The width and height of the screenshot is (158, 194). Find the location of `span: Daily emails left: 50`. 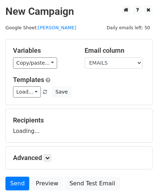

span: Daily emails left: 50 is located at coordinates (128, 28).